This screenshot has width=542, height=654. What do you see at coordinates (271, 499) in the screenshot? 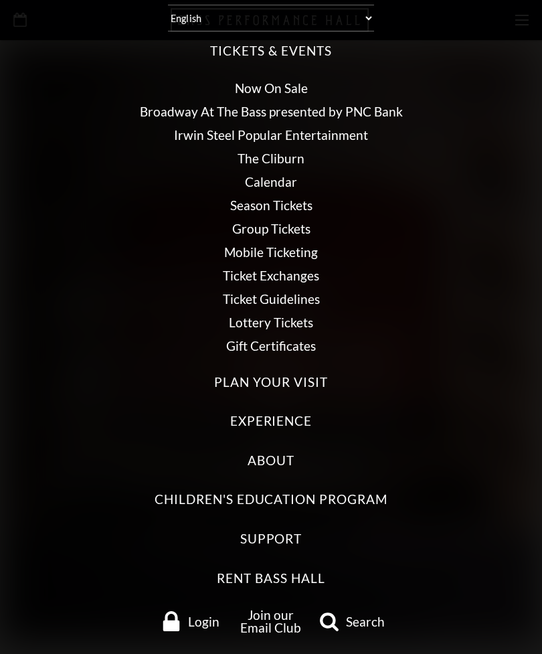
I see `label: Children's Education Program` at bounding box center [271, 499].